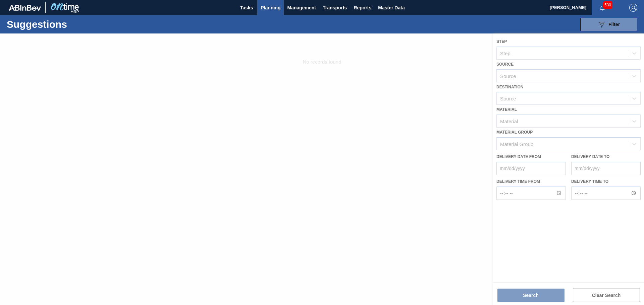  What do you see at coordinates (609, 24) in the screenshot?
I see `button: Filter` at bounding box center [609, 24].